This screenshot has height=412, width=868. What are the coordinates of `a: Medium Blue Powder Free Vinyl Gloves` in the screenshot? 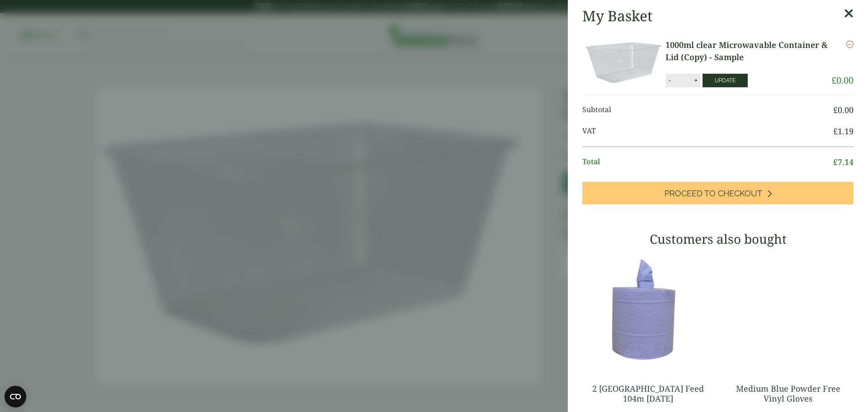 It's located at (788, 393).